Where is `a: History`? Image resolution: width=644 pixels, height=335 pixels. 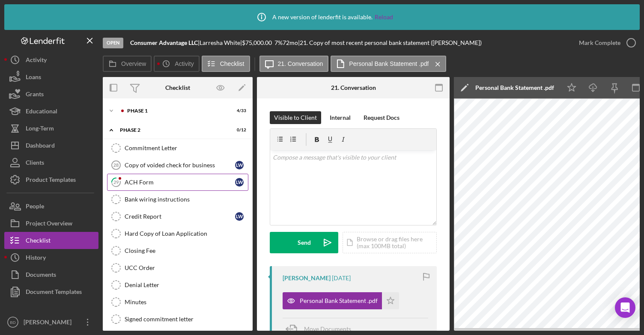
a: History is located at coordinates (51, 257).